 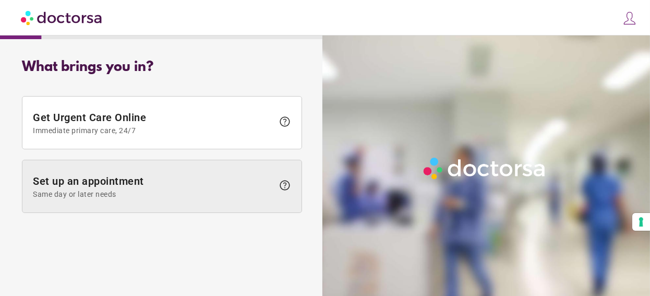 I want to click on div: What brings you in?, so click(x=162, y=67).